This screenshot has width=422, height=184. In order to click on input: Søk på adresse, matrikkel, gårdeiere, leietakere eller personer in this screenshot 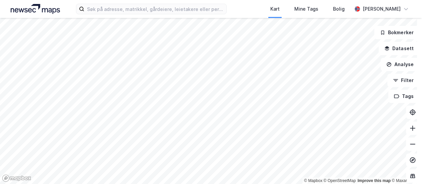, I will do `click(155, 9)`.